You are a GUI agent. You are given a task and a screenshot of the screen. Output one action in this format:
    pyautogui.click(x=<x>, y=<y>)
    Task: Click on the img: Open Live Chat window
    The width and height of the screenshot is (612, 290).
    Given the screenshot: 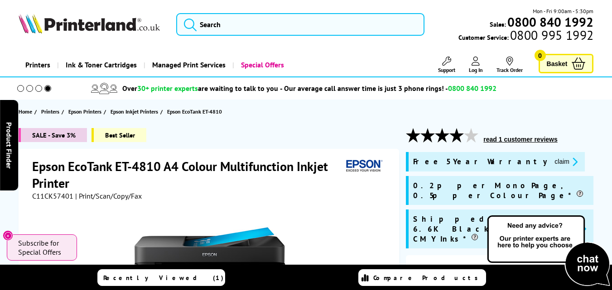 What is the action you would take?
    pyautogui.click(x=549, y=252)
    